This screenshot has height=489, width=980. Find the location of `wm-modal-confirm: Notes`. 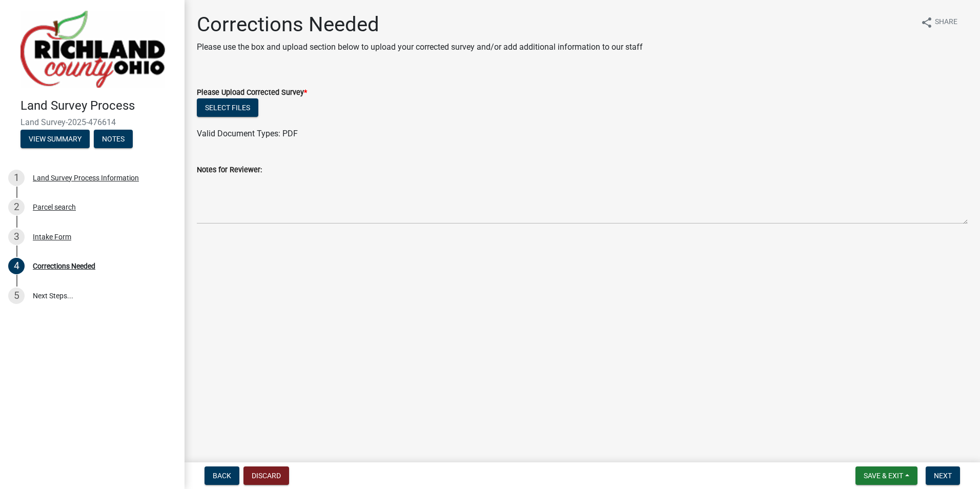

wm-modal-confirm: Notes is located at coordinates (113, 139).